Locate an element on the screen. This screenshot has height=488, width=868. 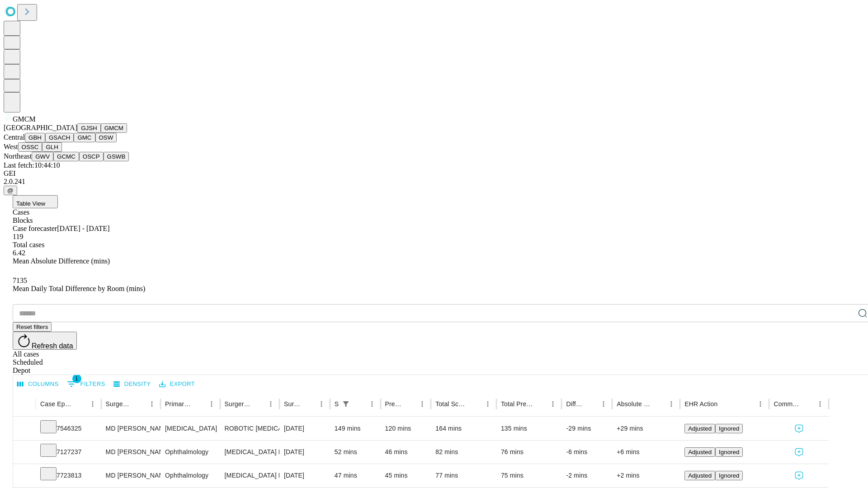
div: Total Scheduled Duration is located at coordinates (451, 404).